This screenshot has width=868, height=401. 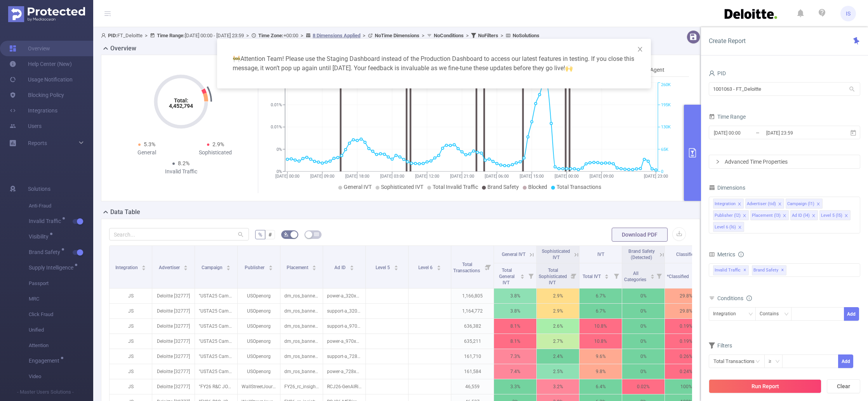 What do you see at coordinates (640, 49) in the screenshot?
I see `button: Close` at bounding box center [640, 49].